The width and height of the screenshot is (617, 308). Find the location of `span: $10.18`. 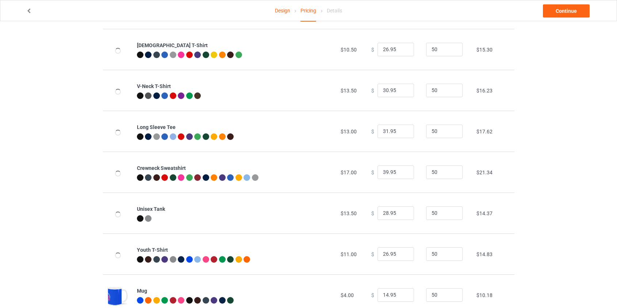

span: $10.18 is located at coordinates (485, 295).